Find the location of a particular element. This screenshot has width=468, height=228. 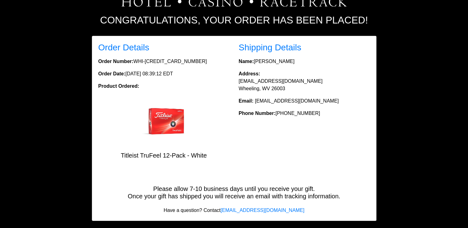

strong: Address: is located at coordinates (249, 74).